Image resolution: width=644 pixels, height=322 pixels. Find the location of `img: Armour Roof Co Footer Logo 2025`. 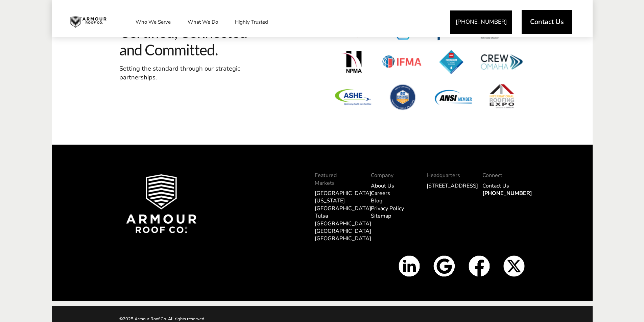

img: Armour Roof Co Footer Logo 2025 is located at coordinates (161, 204).